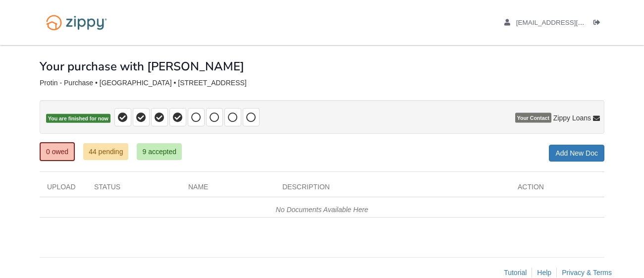  I want to click on span: Your Contact, so click(533, 117).